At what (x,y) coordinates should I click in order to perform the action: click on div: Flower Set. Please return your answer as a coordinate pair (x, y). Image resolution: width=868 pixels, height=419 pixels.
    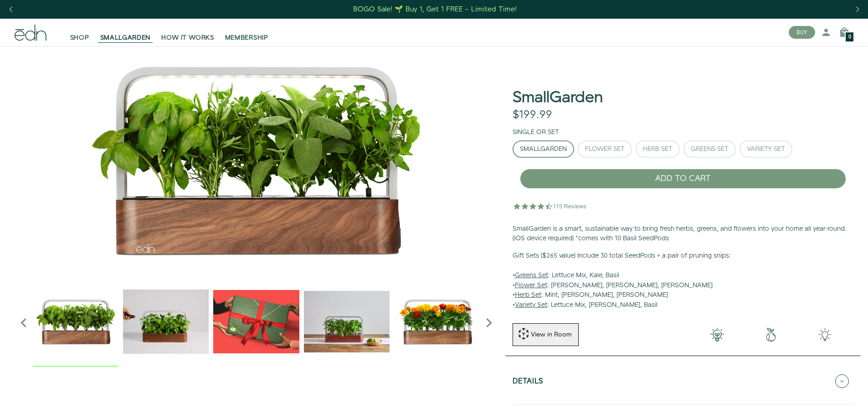
    Looking at the image, I should click on (605, 149).